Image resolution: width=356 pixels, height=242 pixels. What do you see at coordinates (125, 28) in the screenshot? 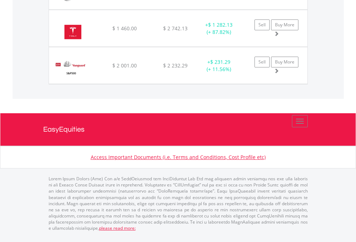
I see `span: $ 1 460.00` at bounding box center [125, 28].